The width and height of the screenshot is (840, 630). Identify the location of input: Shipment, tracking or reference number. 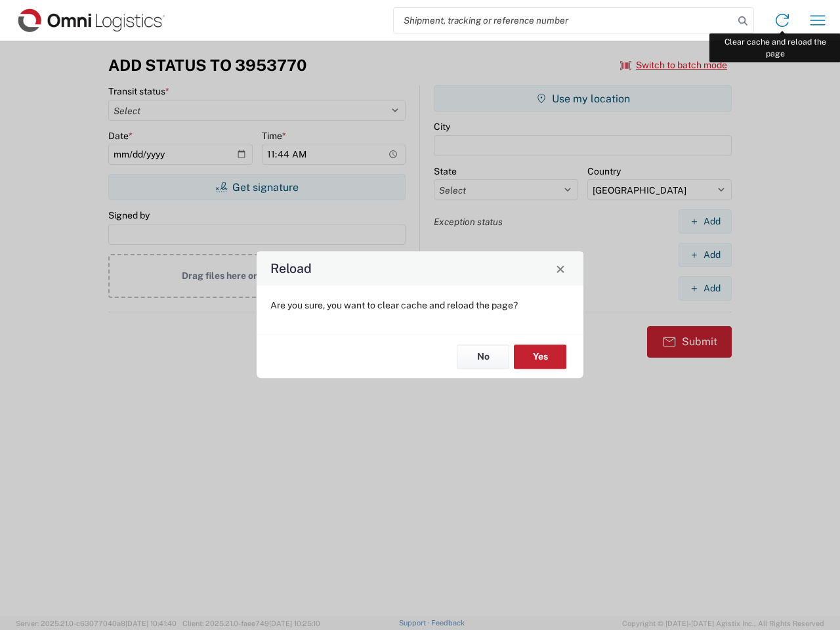
(564, 20).